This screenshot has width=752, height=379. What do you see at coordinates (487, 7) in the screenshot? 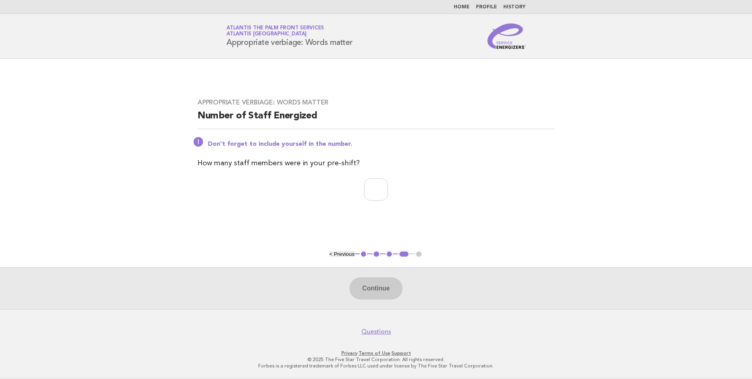
I see `a: Profile` at bounding box center [487, 7].